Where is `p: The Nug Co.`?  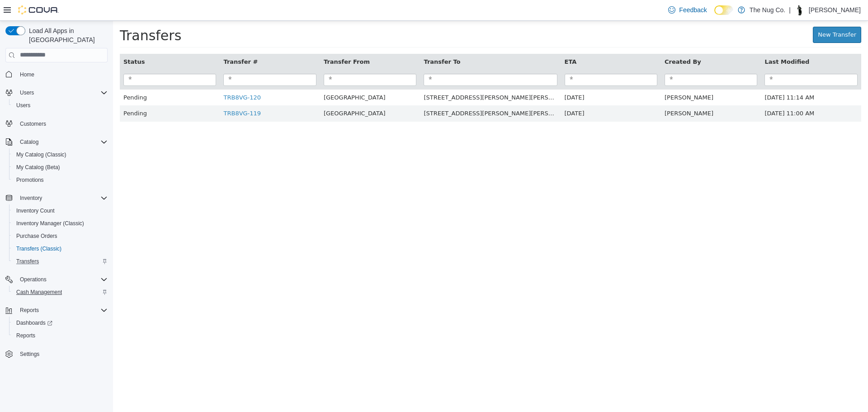
p: The Nug Co. is located at coordinates (767, 10).